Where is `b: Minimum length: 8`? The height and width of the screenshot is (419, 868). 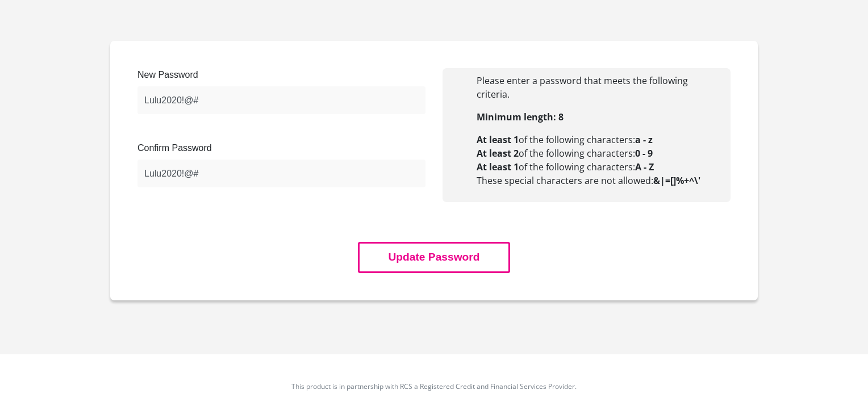 b: Minimum length: 8 is located at coordinates (520, 117).